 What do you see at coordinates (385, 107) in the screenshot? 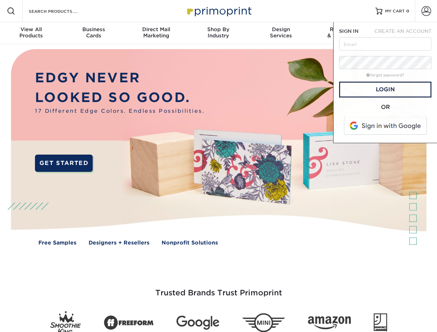
I see `div: OR` at bounding box center [385, 107].